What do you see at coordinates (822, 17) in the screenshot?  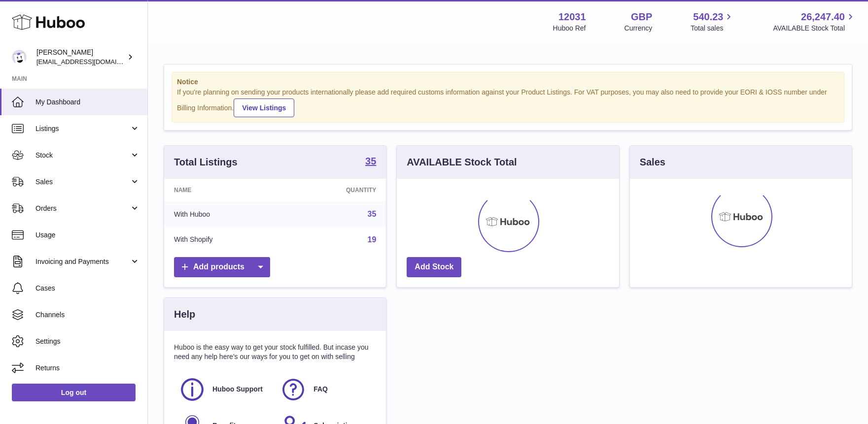 I see `span: 26,247.40` at bounding box center [822, 17].